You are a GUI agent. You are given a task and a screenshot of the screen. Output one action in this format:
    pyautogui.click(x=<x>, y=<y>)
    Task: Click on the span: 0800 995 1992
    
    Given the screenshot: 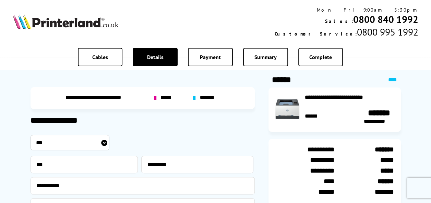 What is the action you would take?
    pyautogui.click(x=387, y=32)
    